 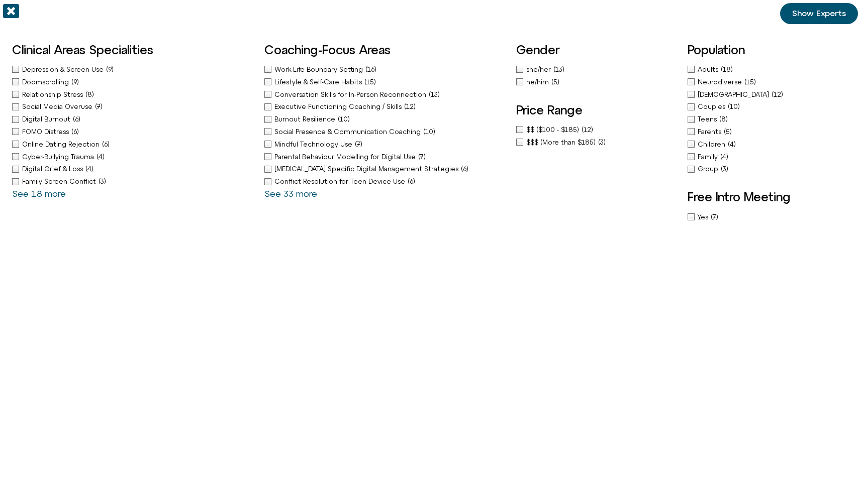 What do you see at coordinates (819, 14) in the screenshot?
I see `a: Show Experts` at bounding box center [819, 14].